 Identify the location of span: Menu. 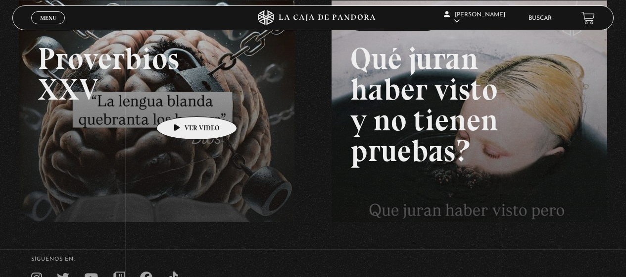
(48, 18).